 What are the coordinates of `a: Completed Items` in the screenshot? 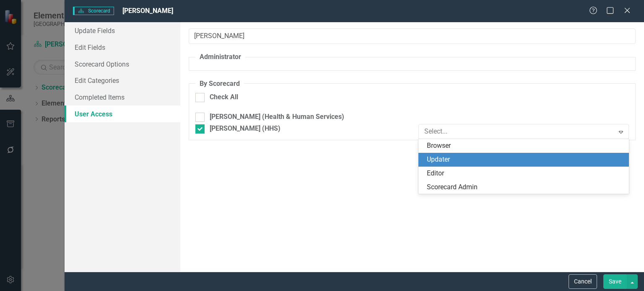 It's located at (123, 97).